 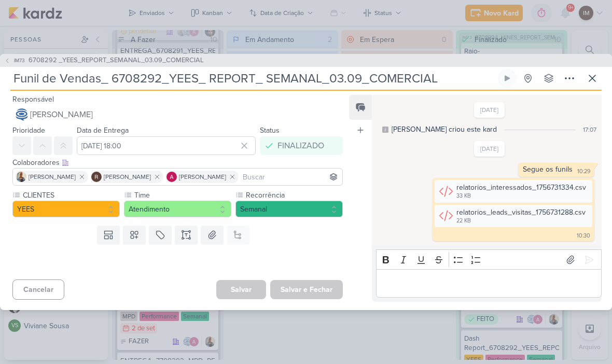 I want to click on div: FINALIZADO, so click(x=300, y=146).